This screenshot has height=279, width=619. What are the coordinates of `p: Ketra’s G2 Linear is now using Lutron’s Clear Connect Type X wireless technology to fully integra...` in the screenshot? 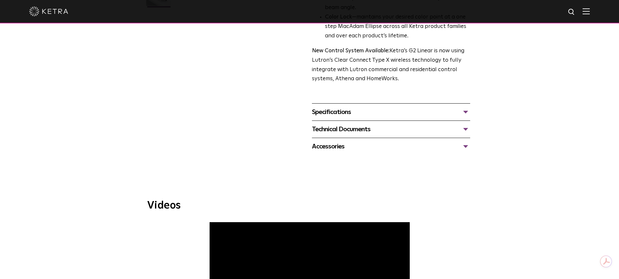 It's located at (391, 65).